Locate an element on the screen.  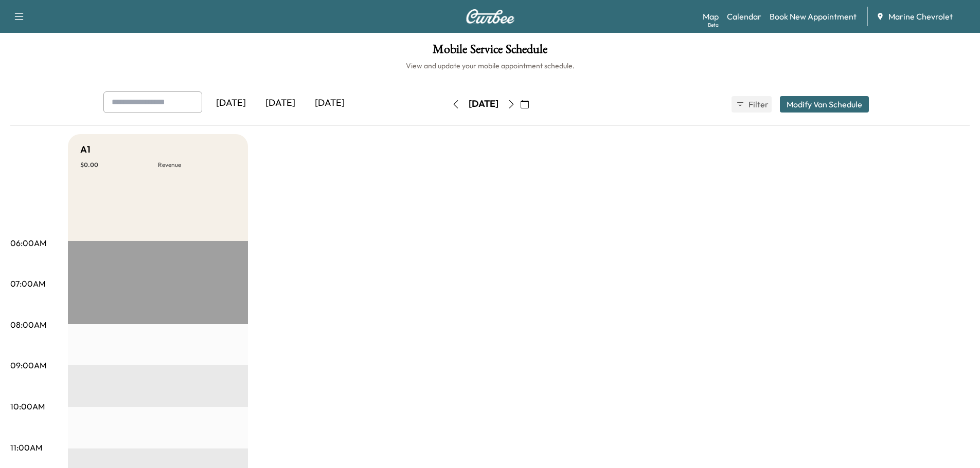
p: 08:00AM is located at coordinates (29, 325).